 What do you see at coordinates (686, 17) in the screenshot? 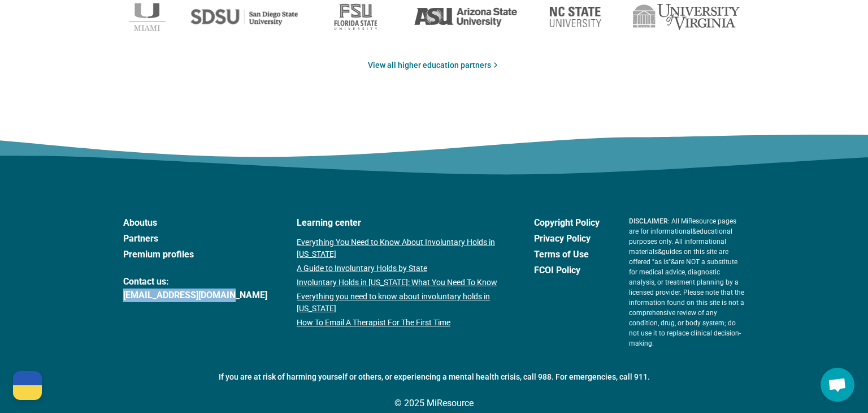
I see `img: University of Virginia` at bounding box center [686, 17].